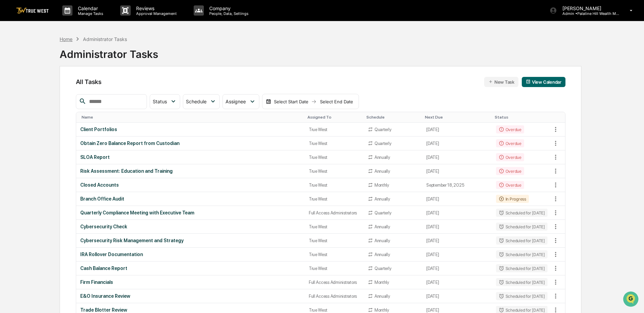  I want to click on div: Branch Office Audit, so click(190, 199).